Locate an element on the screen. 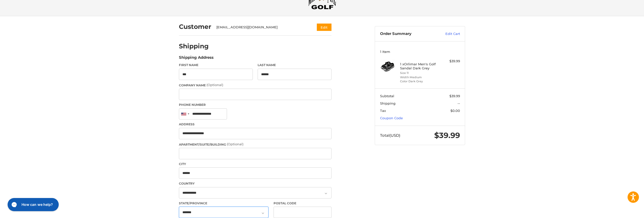 Image resolution: width=644 pixels, height=218 pixels. button: Edit is located at coordinates (324, 27).